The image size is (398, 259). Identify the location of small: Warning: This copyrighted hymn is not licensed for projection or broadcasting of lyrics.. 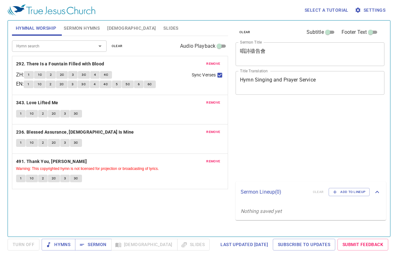
(87, 168).